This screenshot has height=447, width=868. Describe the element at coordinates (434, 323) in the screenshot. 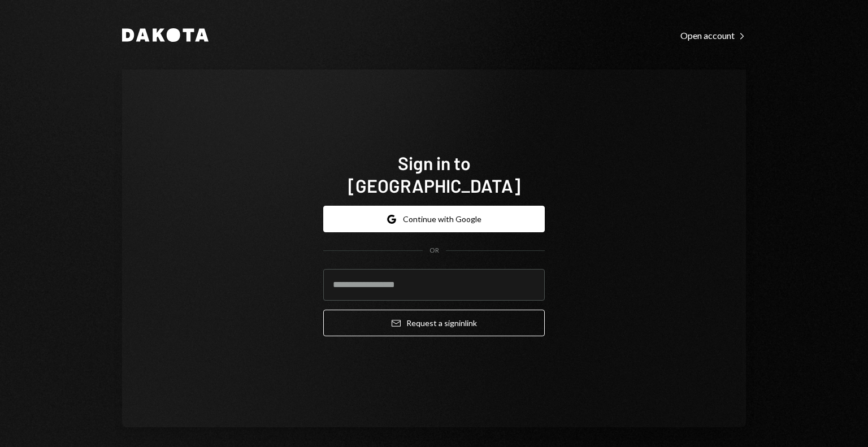

I see `button: Request a signinlink` at that location.